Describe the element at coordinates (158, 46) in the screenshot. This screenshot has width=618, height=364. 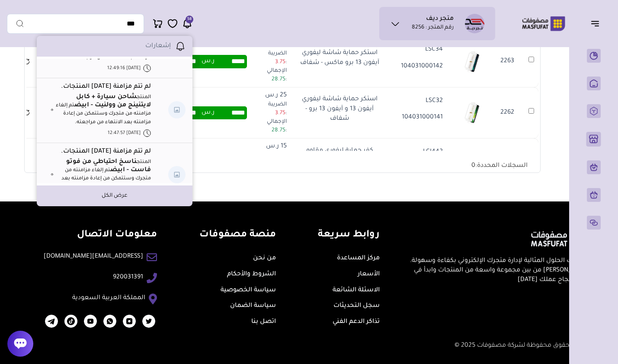
I see `p: إشعارات` at that location.